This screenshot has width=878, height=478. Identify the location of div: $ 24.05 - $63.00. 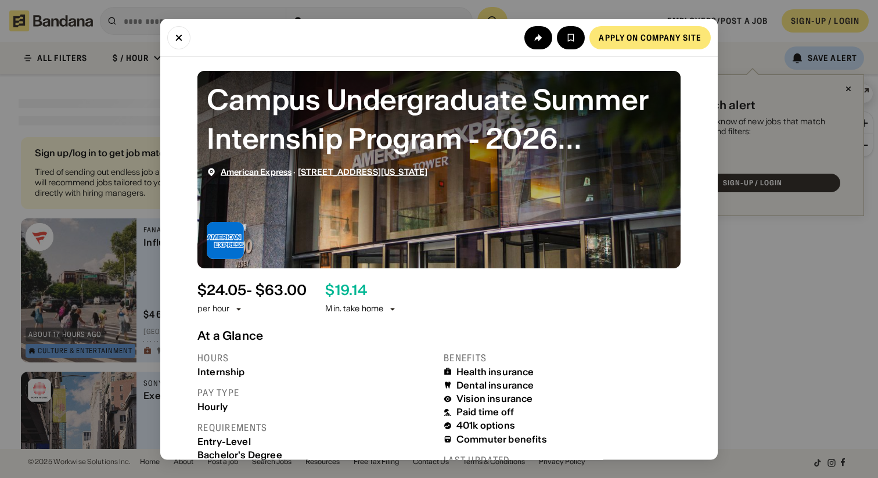
(252, 290).